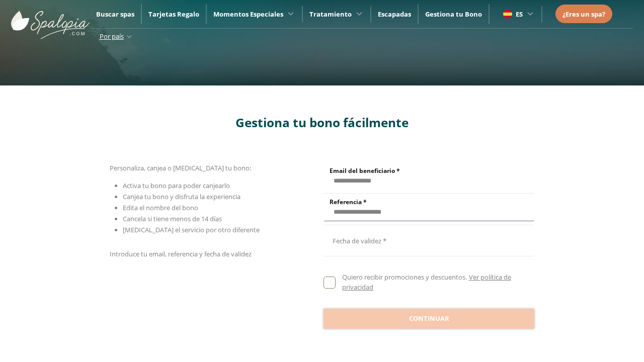  Describe the element at coordinates (395, 14) in the screenshot. I see `span: Escapadas` at that location.